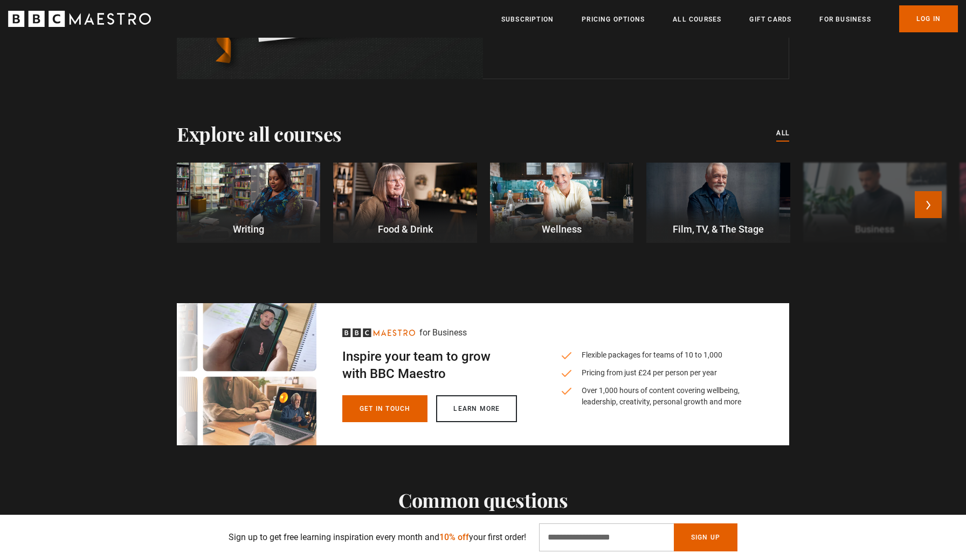 This screenshot has width=966, height=560. What do you see at coordinates (718, 204) in the screenshot?
I see `a: Film, TV, & The Stage` at bounding box center [718, 204].